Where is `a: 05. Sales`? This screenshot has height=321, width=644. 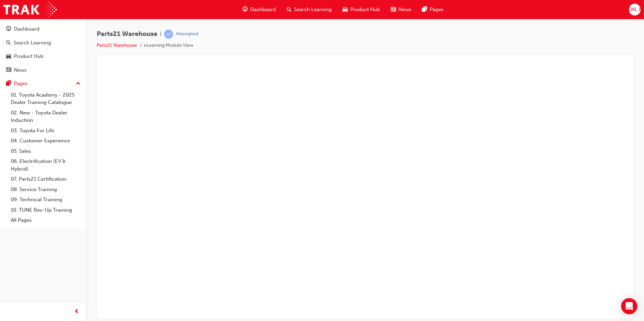
a: 05. Sales is located at coordinates (46, 151).